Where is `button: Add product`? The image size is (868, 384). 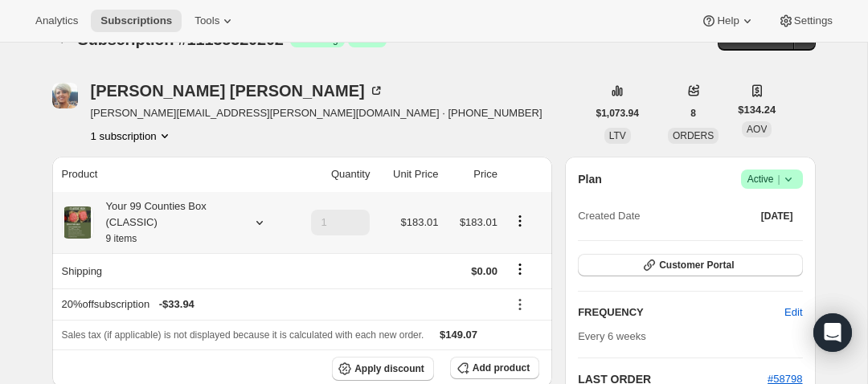
button: Add product is located at coordinates (494, 368).